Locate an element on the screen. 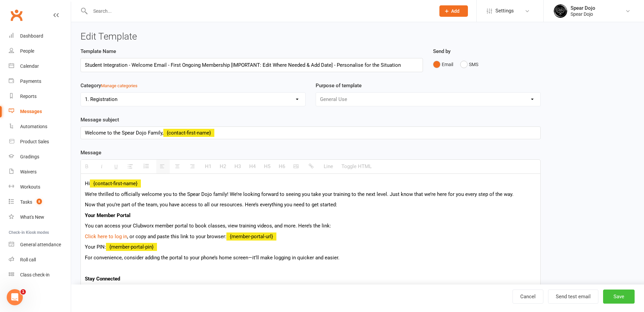 This screenshot has width=644, height=312. a: Product Sales is located at coordinates (40, 142).